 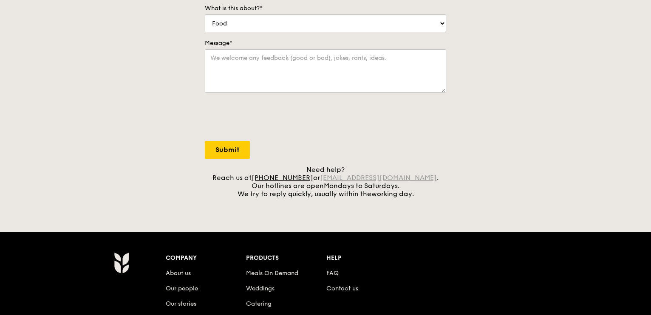 What do you see at coordinates (393, 194) in the screenshot?
I see `span: working day.` at bounding box center [393, 194].